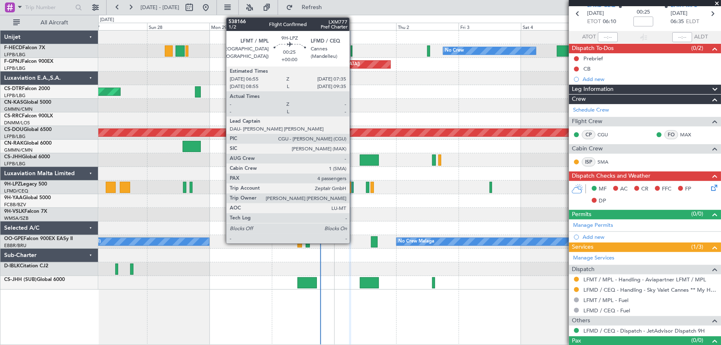  What do you see at coordinates (13, 48) in the screenshot?
I see `span: F-HECD` at bounding box center [13, 48].